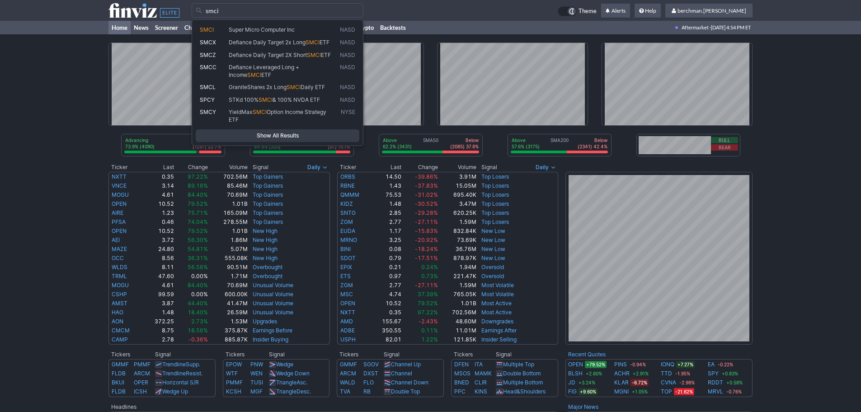 The height and width of the screenshot is (412, 861). What do you see at coordinates (393, 28) in the screenshot?
I see `a: Backtests` at bounding box center [393, 28].